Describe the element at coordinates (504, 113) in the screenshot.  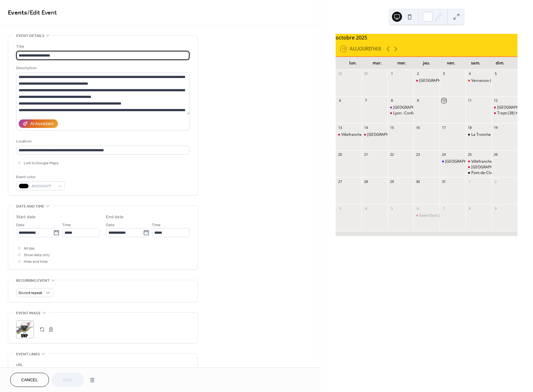
I see `div: Trept (38) Hommage aviateur` at that location.